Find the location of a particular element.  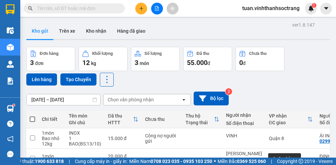

li: VP Quận 8 is located at coordinates (68, 40).